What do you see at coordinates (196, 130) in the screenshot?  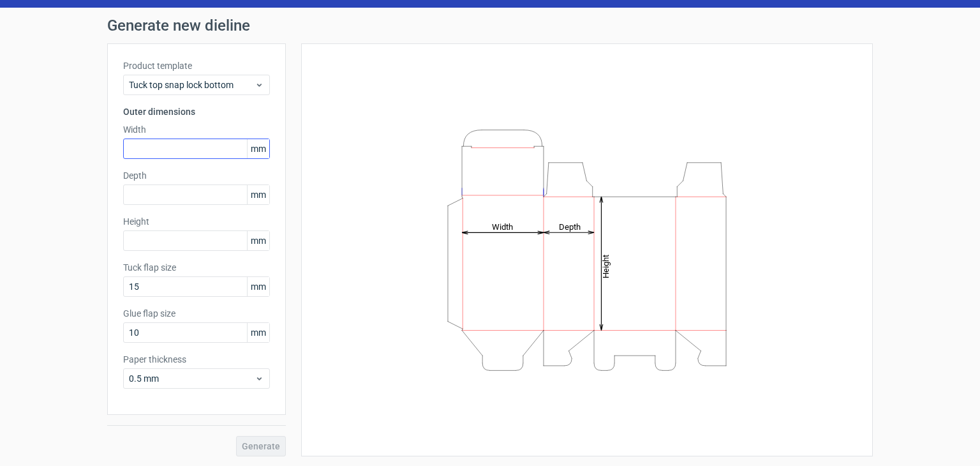 I see `label: Width` at bounding box center [196, 130].